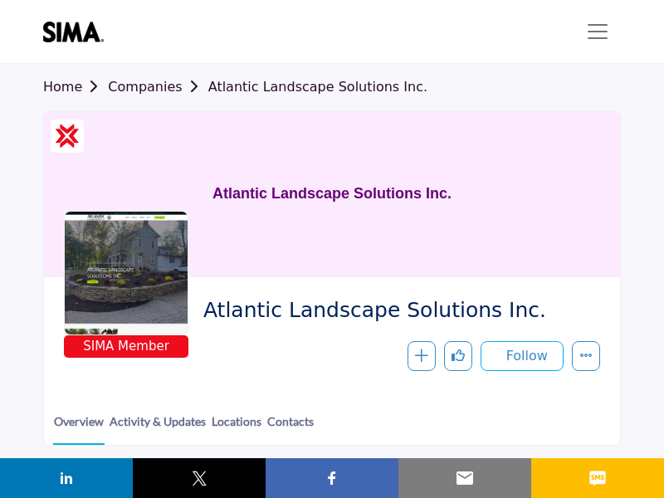 This screenshot has width=664, height=498. I want to click on a: Atlantic Landscape Solutions Inc., so click(318, 86).